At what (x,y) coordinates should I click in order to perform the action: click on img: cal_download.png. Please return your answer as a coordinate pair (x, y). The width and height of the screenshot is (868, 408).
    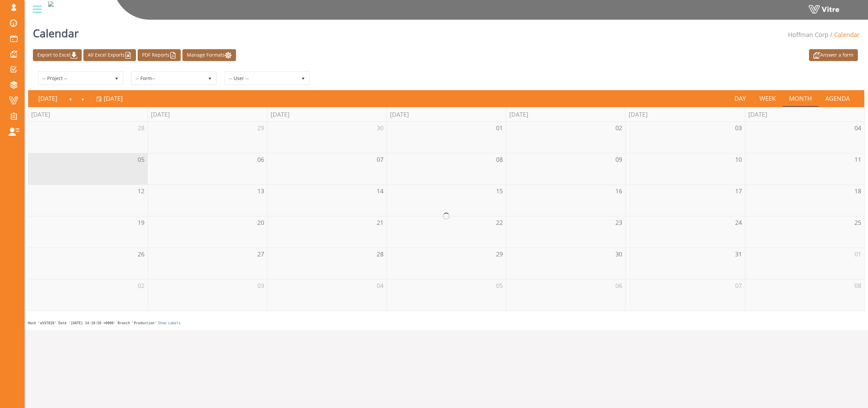
    Looking at the image, I should click on (74, 56).